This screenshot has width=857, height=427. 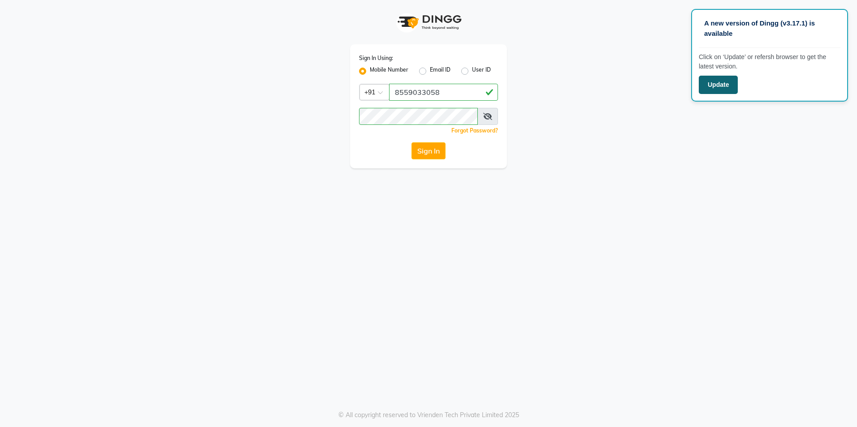 What do you see at coordinates (389, 71) in the screenshot?
I see `label: Mobile Number` at bounding box center [389, 71].